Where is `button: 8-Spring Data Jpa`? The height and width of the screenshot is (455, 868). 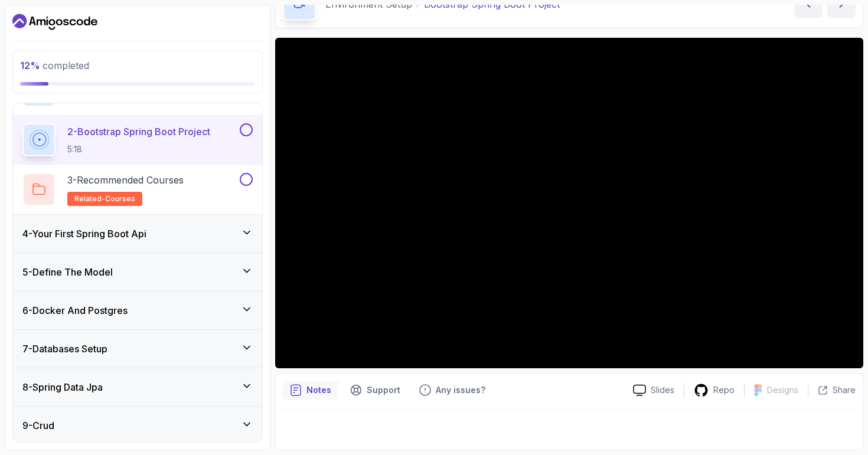
button: 8-Spring Data Jpa is located at coordinates (138, 387).